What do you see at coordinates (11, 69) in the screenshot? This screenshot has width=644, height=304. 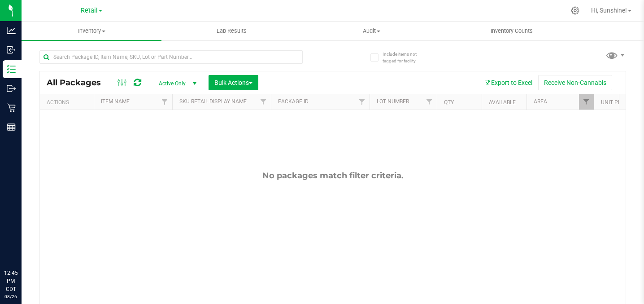 I see `inline-svg: Inventory` at bounding box center [11, 69].